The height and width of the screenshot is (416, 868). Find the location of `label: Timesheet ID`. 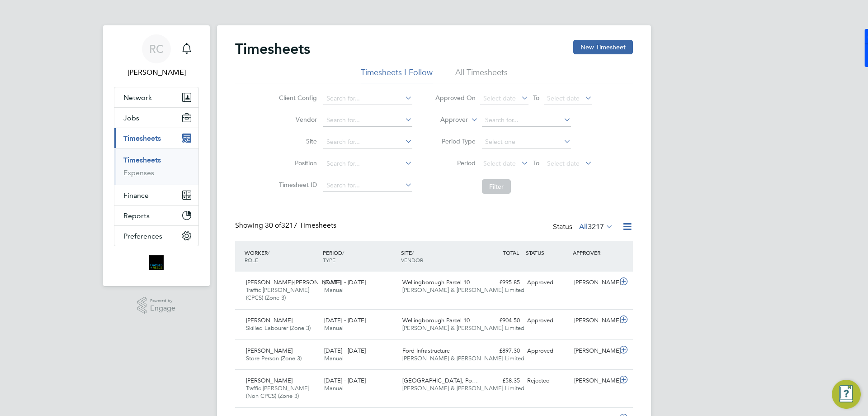

label: Timesheet ID is located at coordinates (297, 185).